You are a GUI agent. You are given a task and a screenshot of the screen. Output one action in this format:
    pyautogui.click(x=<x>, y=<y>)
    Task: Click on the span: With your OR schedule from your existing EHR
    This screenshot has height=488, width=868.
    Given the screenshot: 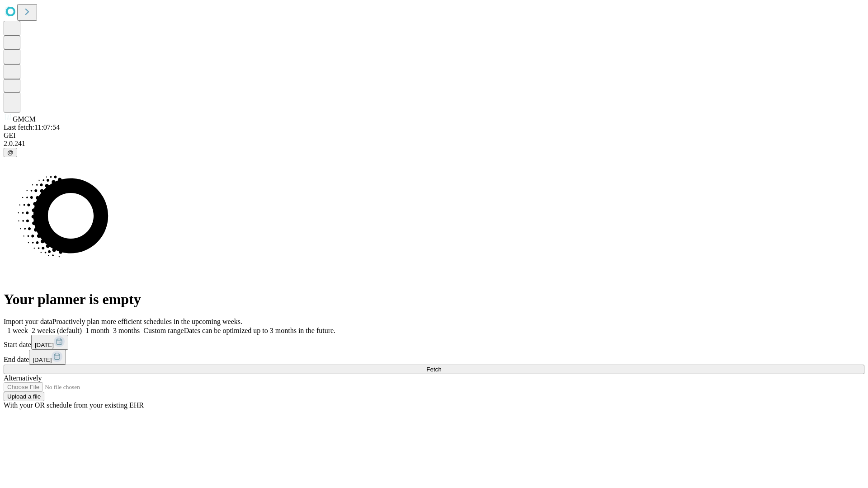 What is the action you would take?
    pyautogui.click(x=74, y=405)
    